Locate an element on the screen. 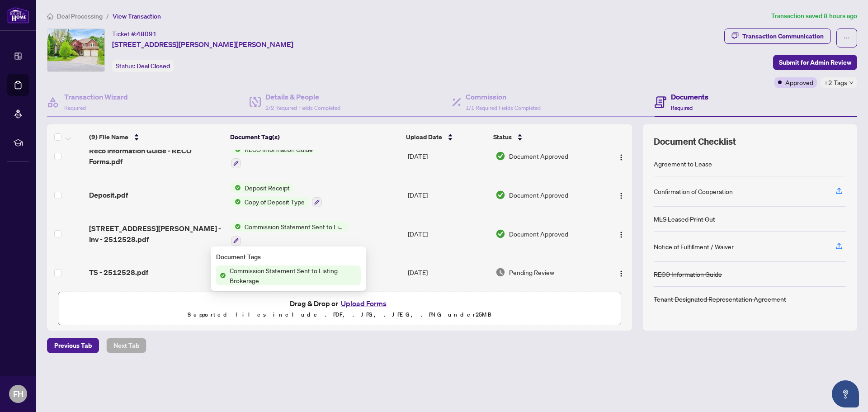  div: Ticket #: is located at coordinates (134, 33).